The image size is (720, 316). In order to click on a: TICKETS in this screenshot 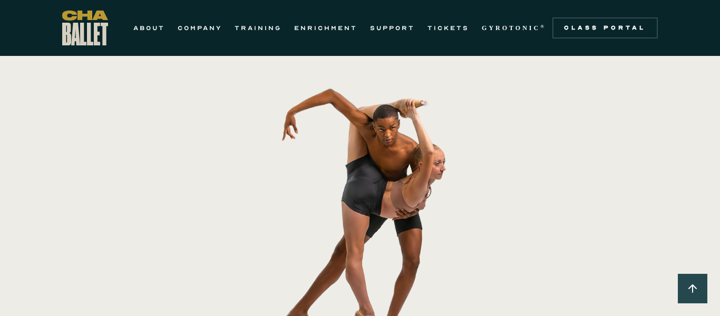, I will do `click(448, 28)`.